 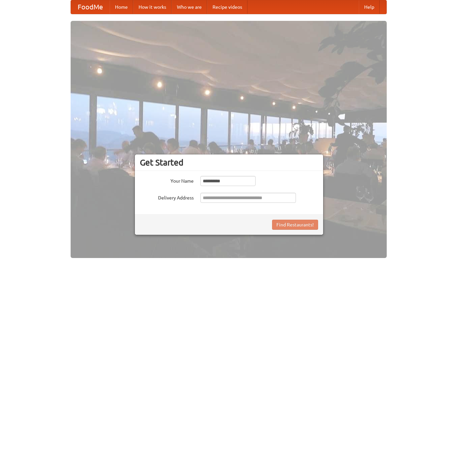 What do you see at coordinates (90, 7) in the screenshot?
I see `a: FoodMe` at bounding box center [90, 7].